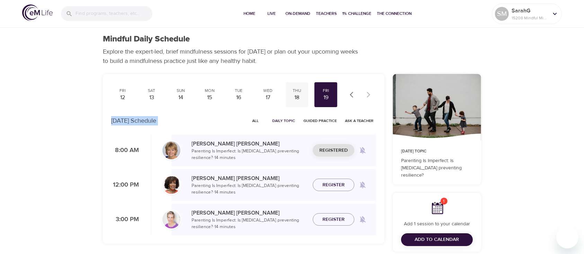 Image resolution: width=584 pixels, height=254 pixels. I want to click on div: Thu, so click(297, 91).